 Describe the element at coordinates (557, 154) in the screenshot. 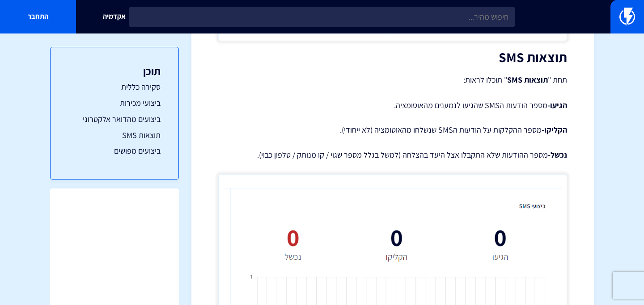

I see `strong: נכשל-` at that location.